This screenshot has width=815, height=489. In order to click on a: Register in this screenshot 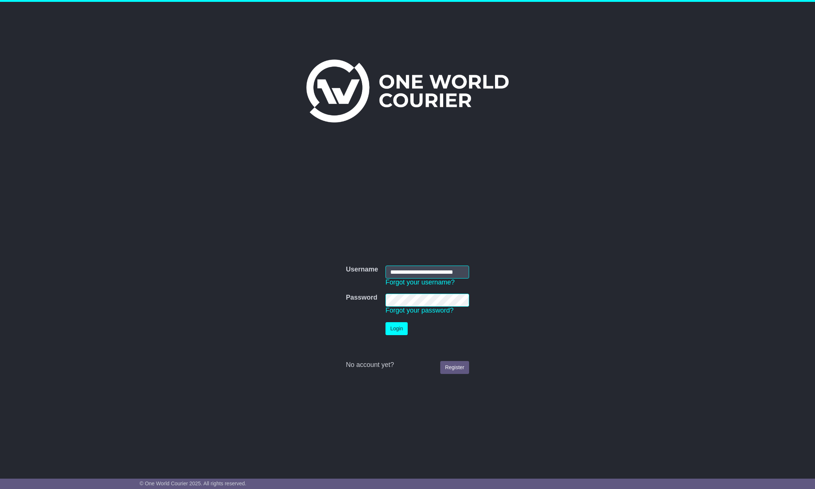, I will do `click(455, 367)`.